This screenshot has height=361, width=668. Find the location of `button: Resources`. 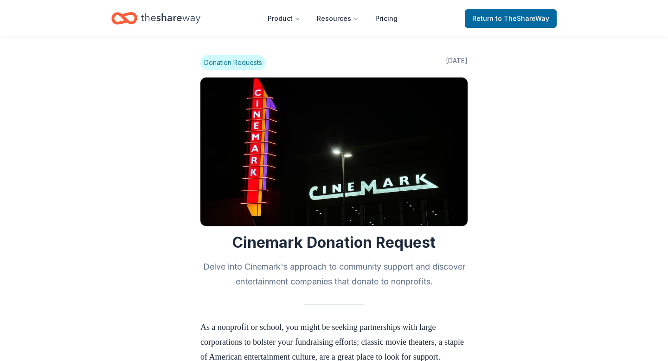

button: Resources is located at coordinates (338, 19).